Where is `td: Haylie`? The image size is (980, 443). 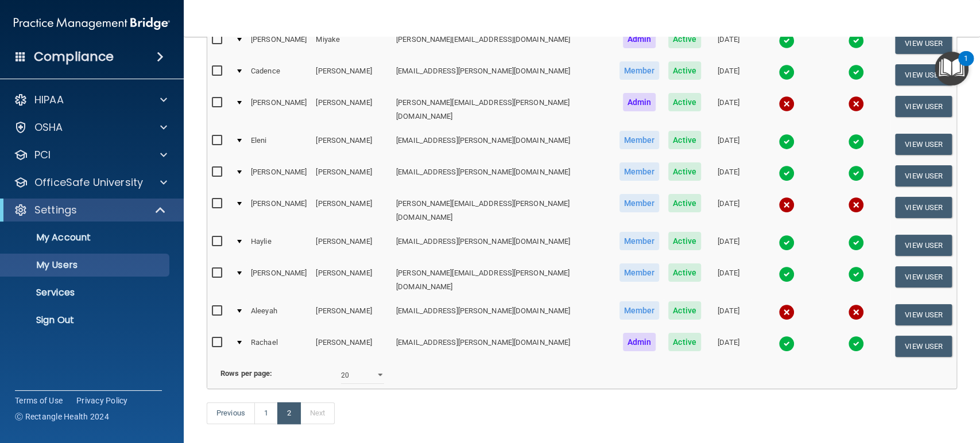
td: Haylie is located at coordinates (278, 245).